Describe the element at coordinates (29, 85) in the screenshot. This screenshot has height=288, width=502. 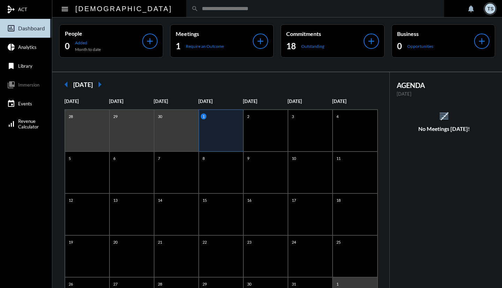
I see `span: Immersion` at that location.